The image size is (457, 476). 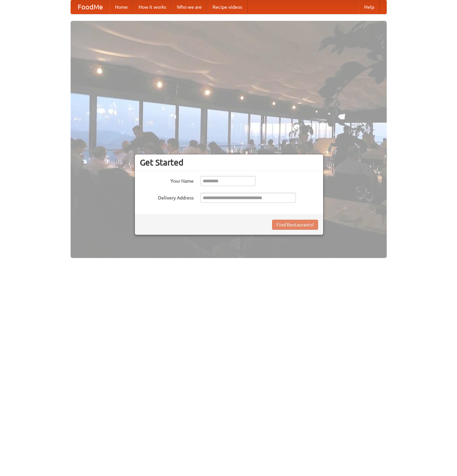 I want to click on label: Your Name, so click(x=167, y=180).